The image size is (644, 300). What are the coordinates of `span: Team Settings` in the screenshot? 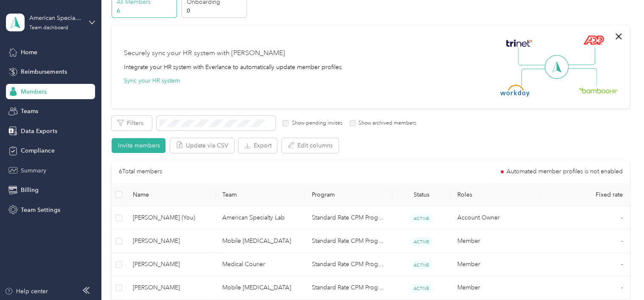 It's located at (40, 210).